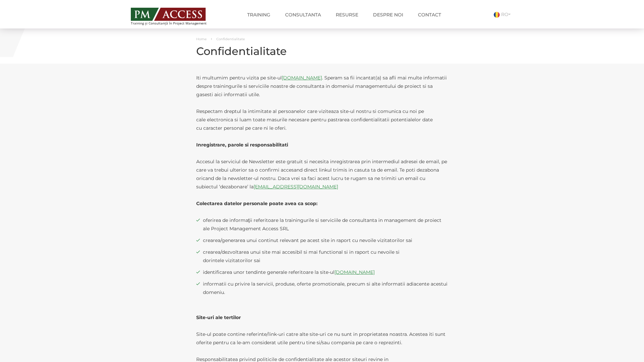 This screenshot has width=644, height=362. What do you see at coordinates (257, 203) in the screenshot?
I see `strong: Colectarea datelor personale poate avea ca scop:` at bounding box center [257, 203].